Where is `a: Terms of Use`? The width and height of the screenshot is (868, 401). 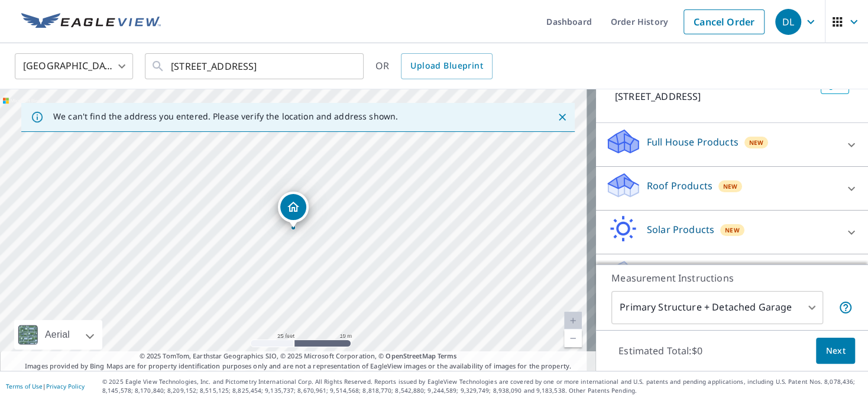 a: Terms of Use is located at coordinates (25, 386).